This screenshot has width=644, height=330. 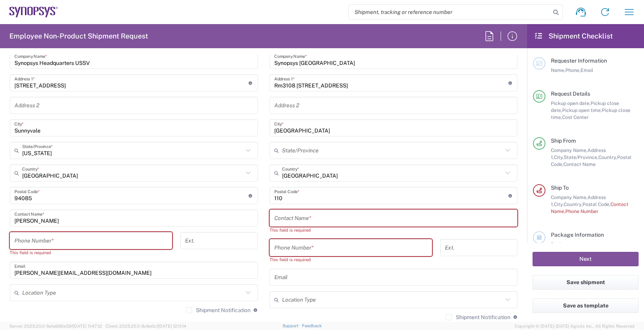 I want to click on span: Server: 2025.20.0-5efa686e39f, so click(x=55, y=326).